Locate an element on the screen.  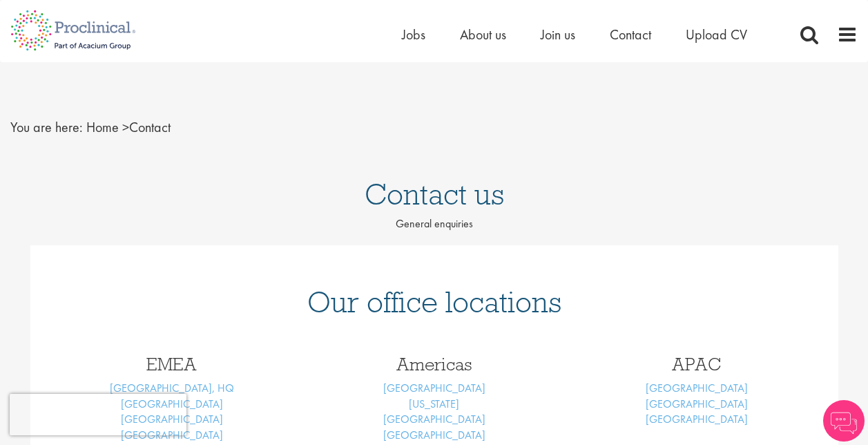
h3: APAC is located at coordinates (697, 364).